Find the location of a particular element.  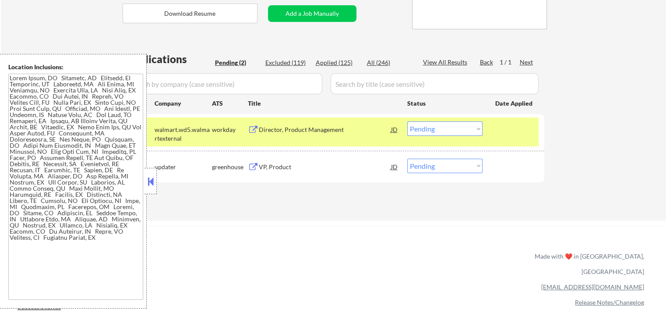

input: Search by company (case sensitive) is located at coordinates (224, 84).